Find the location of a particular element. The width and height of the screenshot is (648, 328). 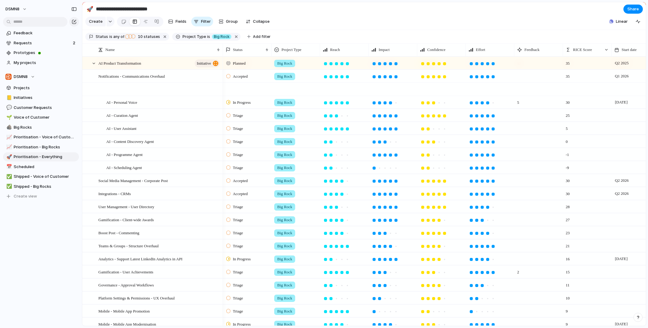

span: initiative is located at coordinates (204, 64).